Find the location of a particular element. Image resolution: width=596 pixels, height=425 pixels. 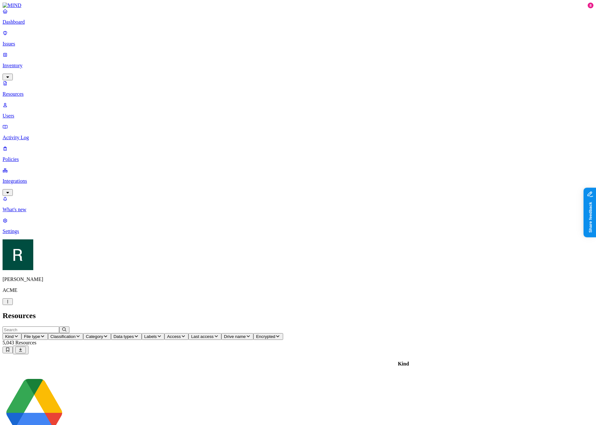

a: Resources is located at coordinates (298, 89).